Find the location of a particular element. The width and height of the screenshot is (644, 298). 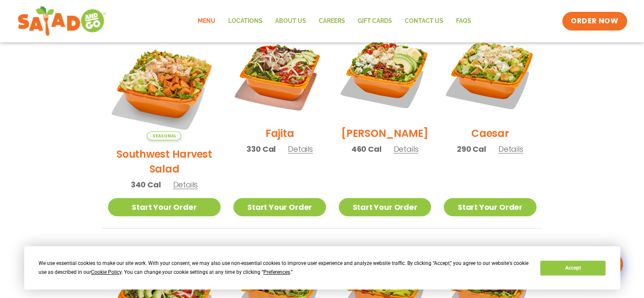

h2: Caesar is located at coordinates (490, 133).